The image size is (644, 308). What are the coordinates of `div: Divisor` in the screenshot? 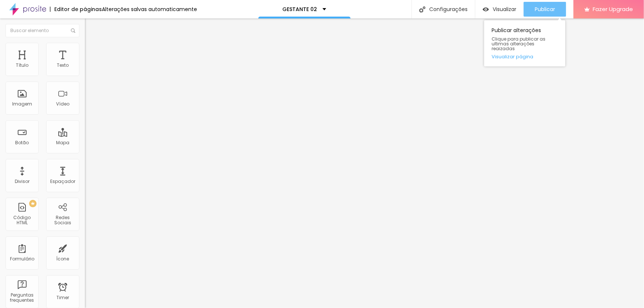 It's located at (22, 182).